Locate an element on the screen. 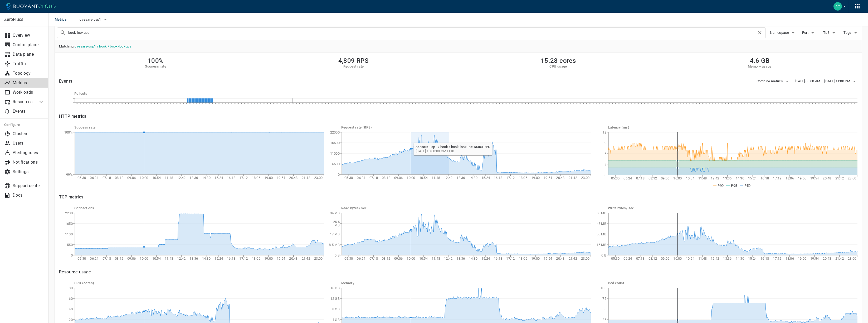  button: Port is located at coordinates (809, 33).